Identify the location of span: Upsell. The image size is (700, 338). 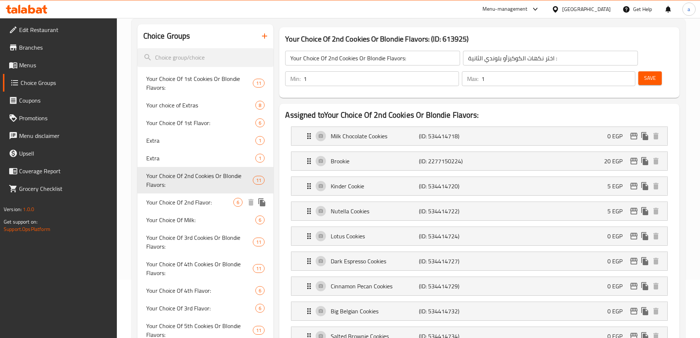
(65, 153).